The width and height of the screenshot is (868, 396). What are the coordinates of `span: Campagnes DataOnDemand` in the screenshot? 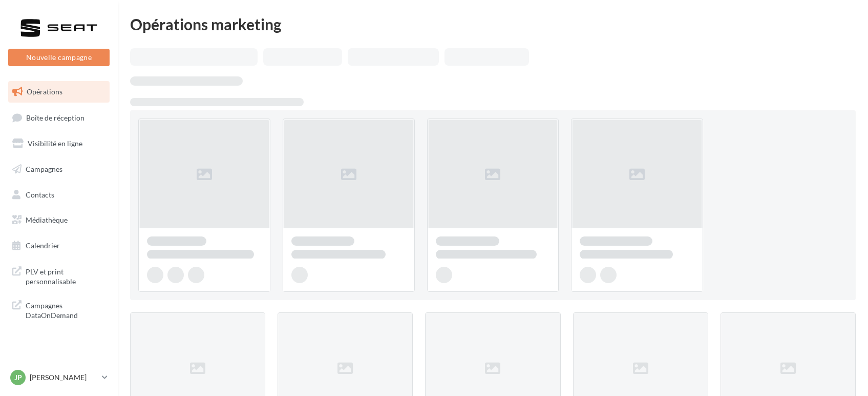 It's located at (66, 309).